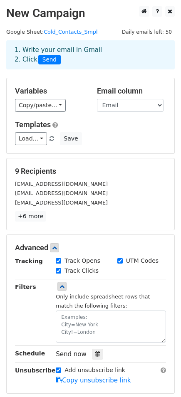  Describe the element at coordinates (40, 105) in the screenshot. I see `a: Copy/paste...` at that location.